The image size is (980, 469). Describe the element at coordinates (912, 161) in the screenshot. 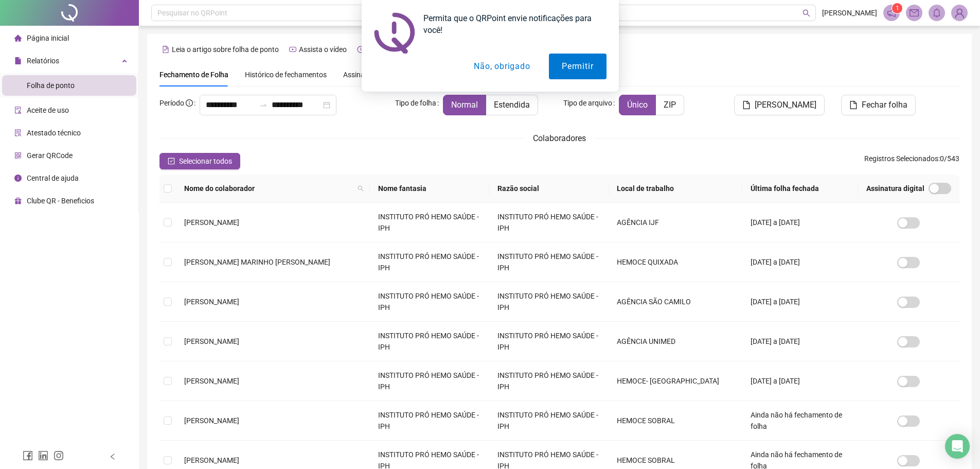

I see `span: : 0 / 543` at that location.